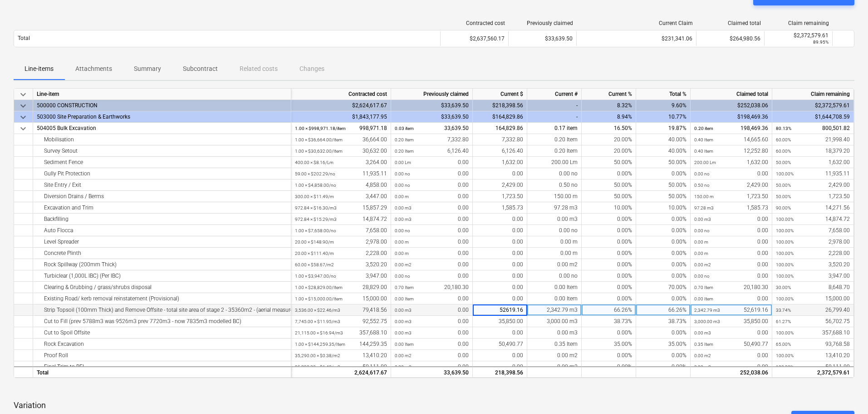 The width and height of the screenshot is (868, 414). Describe the element at coordinates (555, 207) in the screenshot. I see `div: 97.28 m3` at that location.